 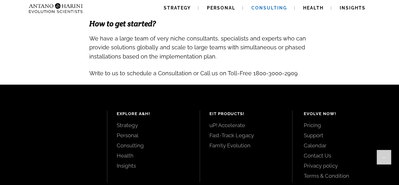 What do you see at coordinates (344, 135) in the screenshot?
I see `a: Support` at bounding box center [344, 135].